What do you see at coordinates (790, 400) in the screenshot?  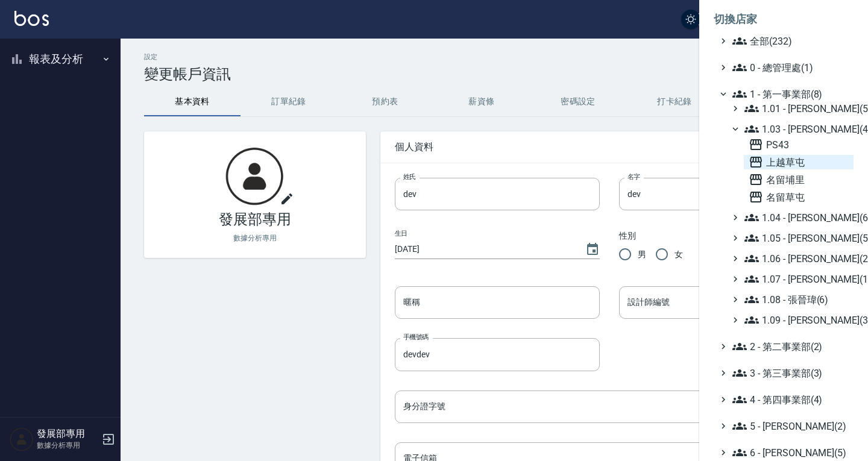 I see `span: 4 - 第四事業部(4)` at bounding box center [790, 400].